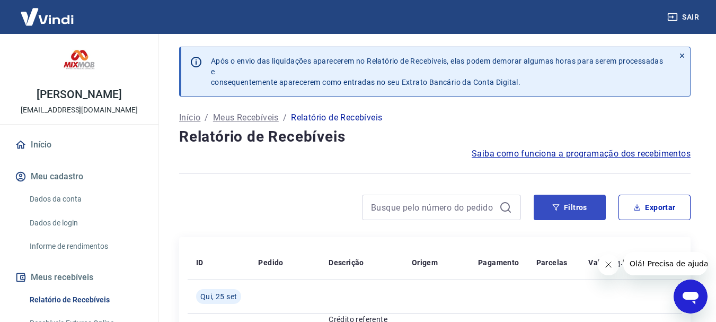 Image resolution: width=716 pixels, height=322 pixels. I want to click on a: Dados de login, so click(85, 223).